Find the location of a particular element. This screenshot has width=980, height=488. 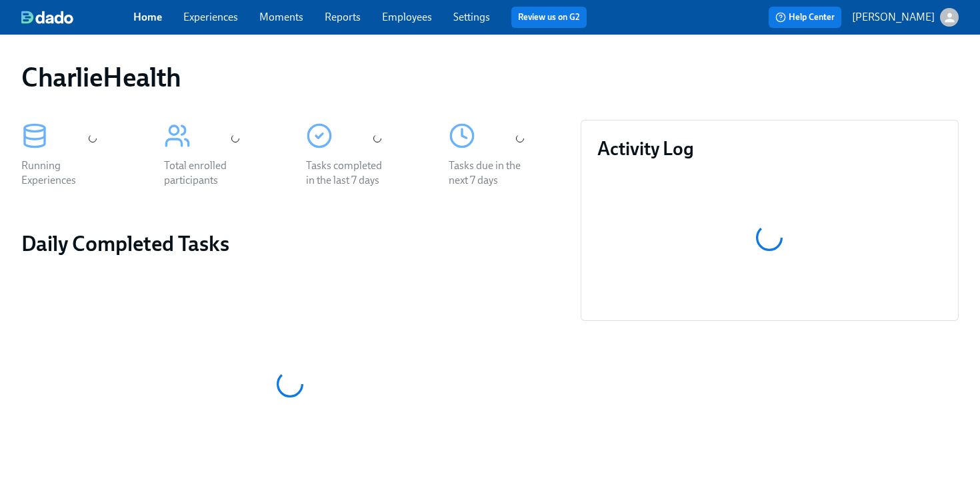

a: Review us on G2 is located at coordinates (548, 17).